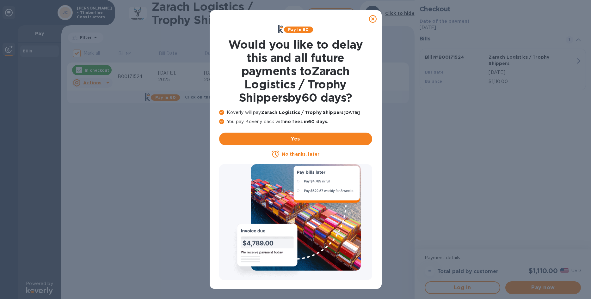 The width and height of the screenshot is (591, 299). Describe the element at coordinates (295, 139) in the screenshot. I see `span: Yes` at that location.